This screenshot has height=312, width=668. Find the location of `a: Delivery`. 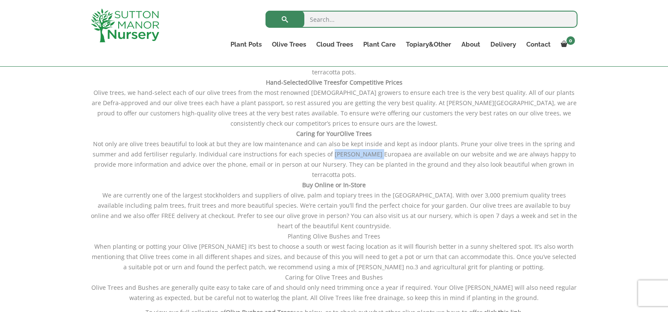

a: Delivery is located at coordinates (504, 44).